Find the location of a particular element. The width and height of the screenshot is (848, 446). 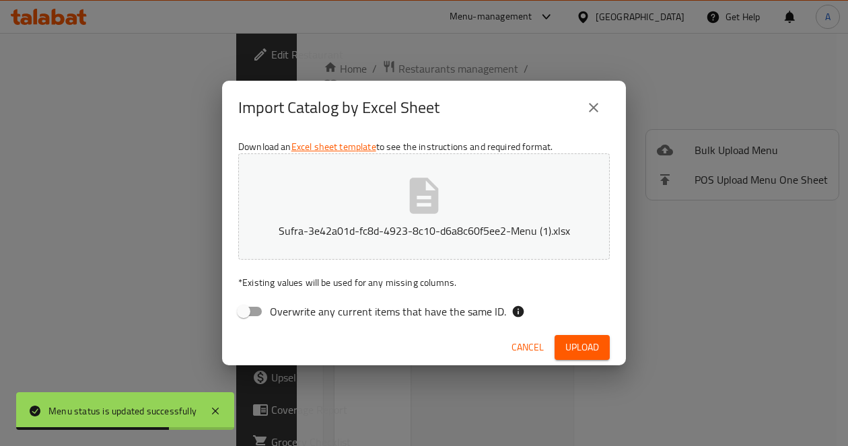

p: Existing values will be used for any missing columns. is located at coordinates (424, 283).